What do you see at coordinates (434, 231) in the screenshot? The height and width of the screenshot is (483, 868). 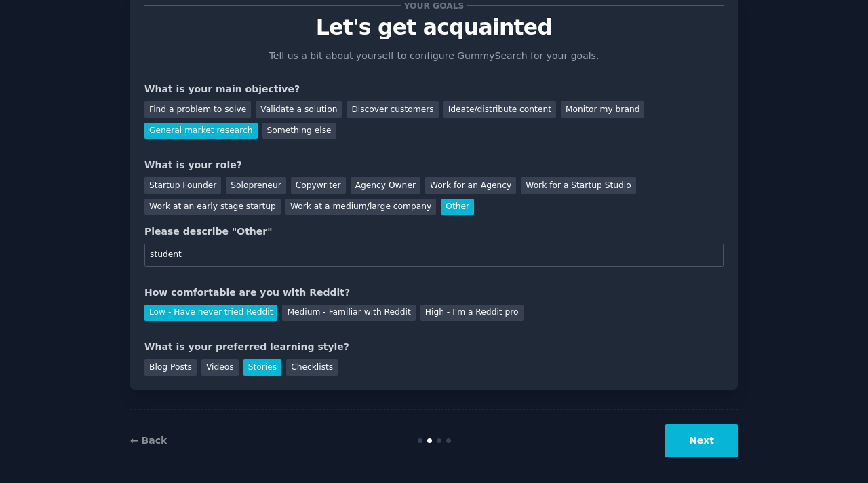 I see `div: Please describe "Other"` at bounding box center [434, 231].